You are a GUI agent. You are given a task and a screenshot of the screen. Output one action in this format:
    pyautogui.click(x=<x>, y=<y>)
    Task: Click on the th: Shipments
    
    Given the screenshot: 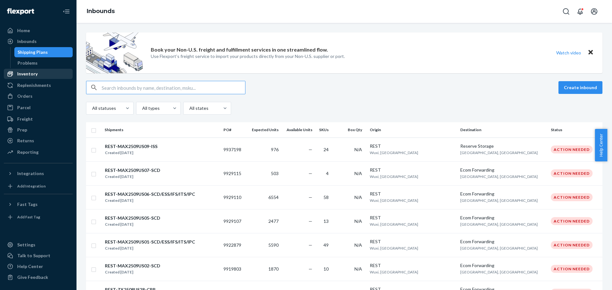 What is the action you would take?
    pyautogui.click(x=161, y=130)
    